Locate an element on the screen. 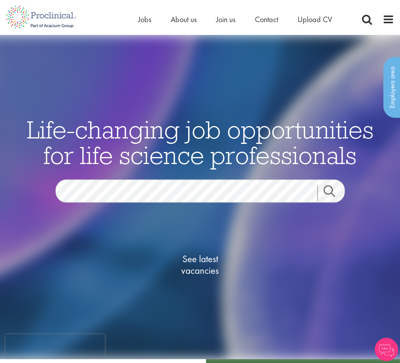  a: See latestvacancies is located at coordinates (200, 265).